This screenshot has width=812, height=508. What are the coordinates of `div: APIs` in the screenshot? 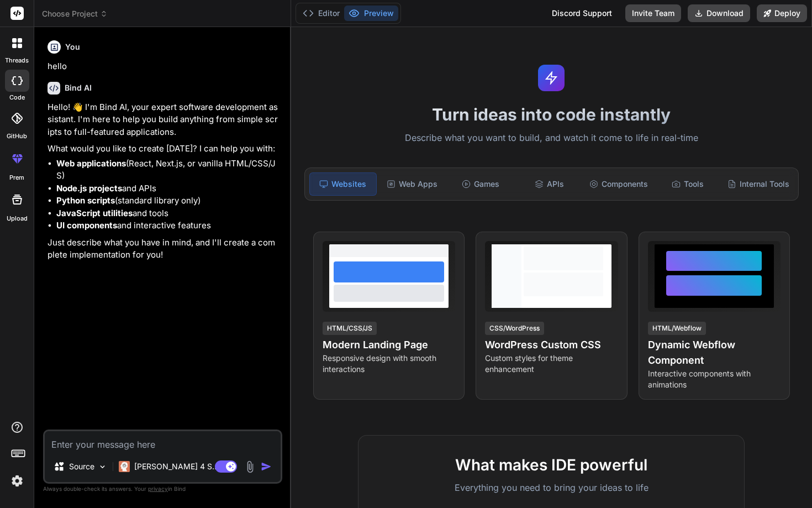 It's located at (549, 184).